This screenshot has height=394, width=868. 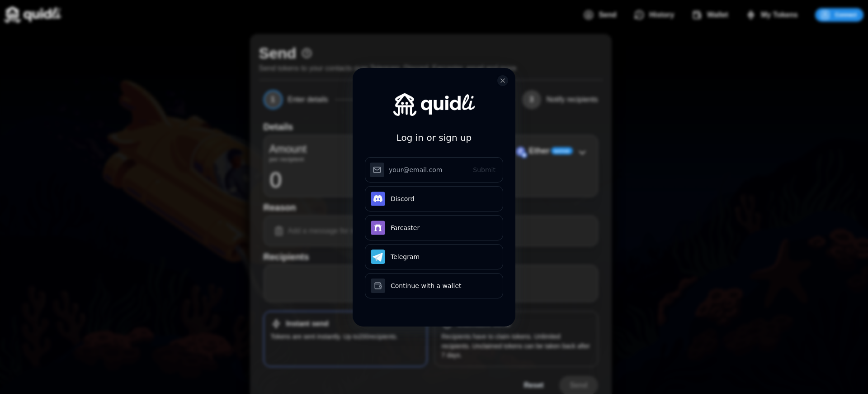 I want to click on button: Continue with a wallet, so click(x=434, y=285).